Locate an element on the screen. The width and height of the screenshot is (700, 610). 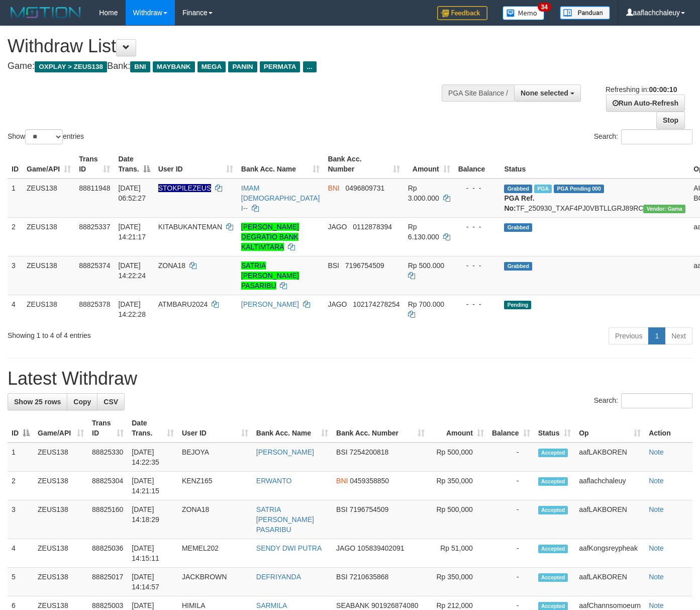
a: Previous is located at coordinates (629, 336).